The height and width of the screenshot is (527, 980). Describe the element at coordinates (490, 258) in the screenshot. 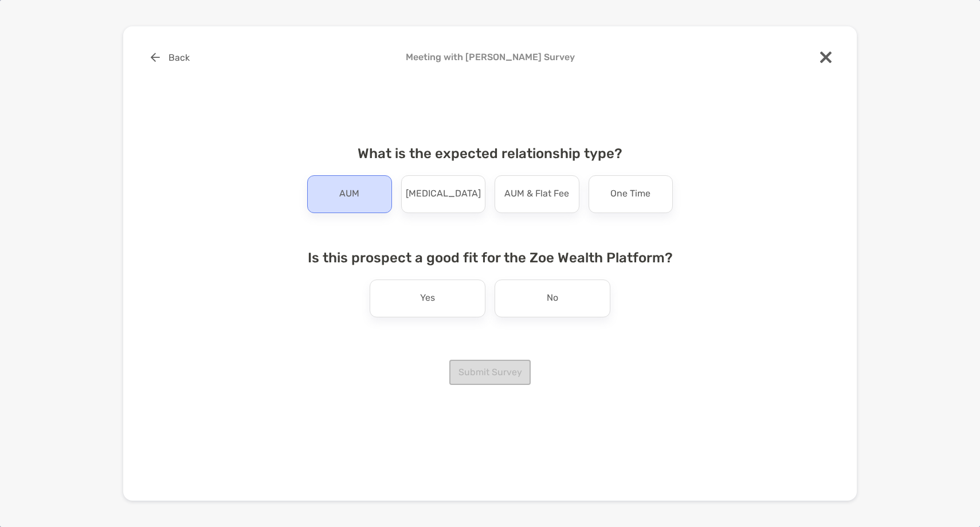

I see `h4: Is this prospect a good fit for the Zoe Wealth Platform?` at that location.